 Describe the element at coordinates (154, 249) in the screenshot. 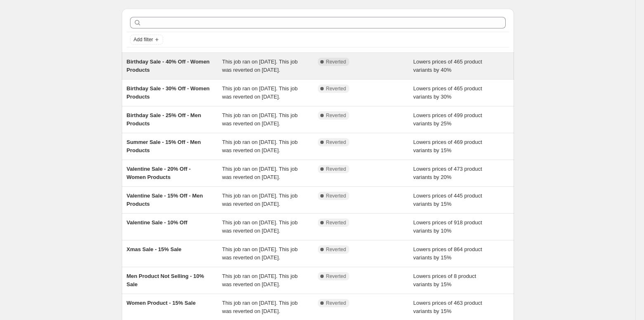

I see `span: Xmas Sale - 15% Sale` at that location.